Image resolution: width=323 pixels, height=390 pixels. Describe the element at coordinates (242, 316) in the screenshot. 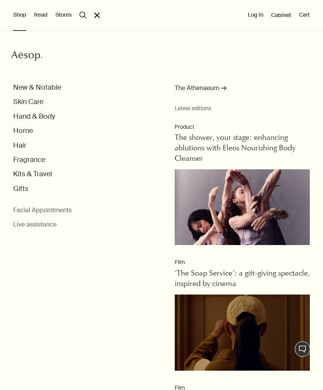

I see `a: Film‘The Soap Service’: a gift-giving spectacle, inspired by cinemaRear view of someone knocking ...` at that location.